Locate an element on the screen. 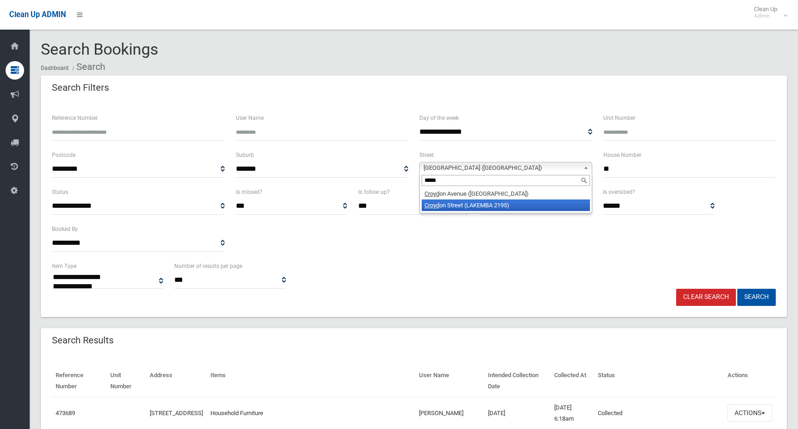  label: Item Type is located at coordinates (64, 266).